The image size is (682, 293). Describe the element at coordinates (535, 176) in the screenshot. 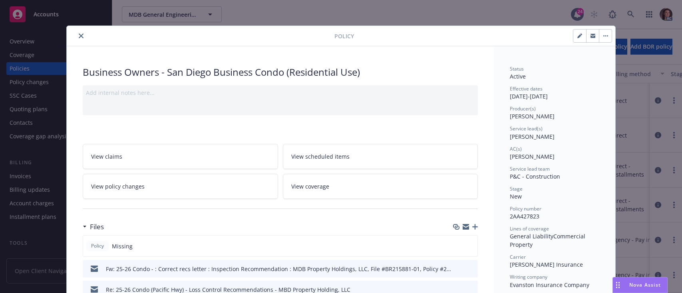

I see `span: P&C - Construction` at that location.